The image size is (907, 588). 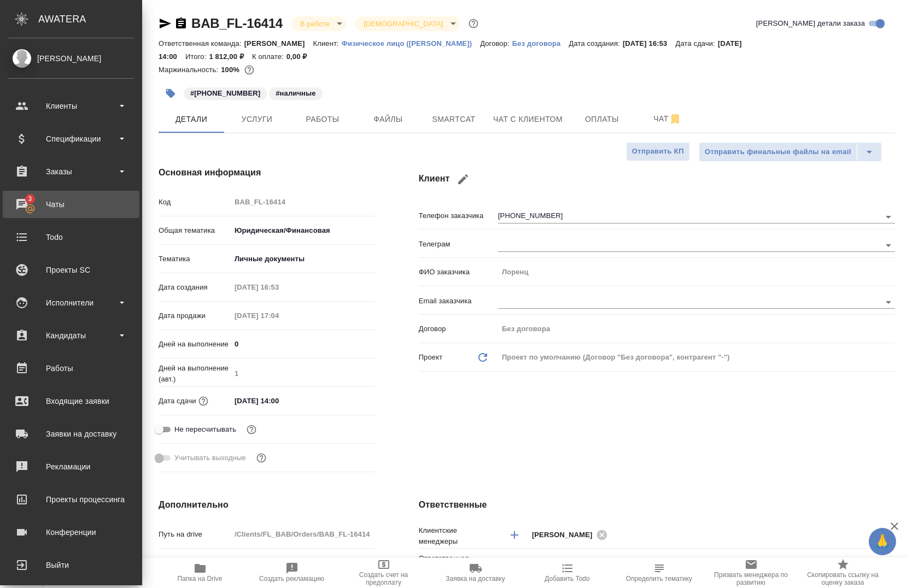 What do you see at coordinates (181, 23) in the screenshot?
I see `button: Скопировать ссылку` at bounding box center [181, 23].